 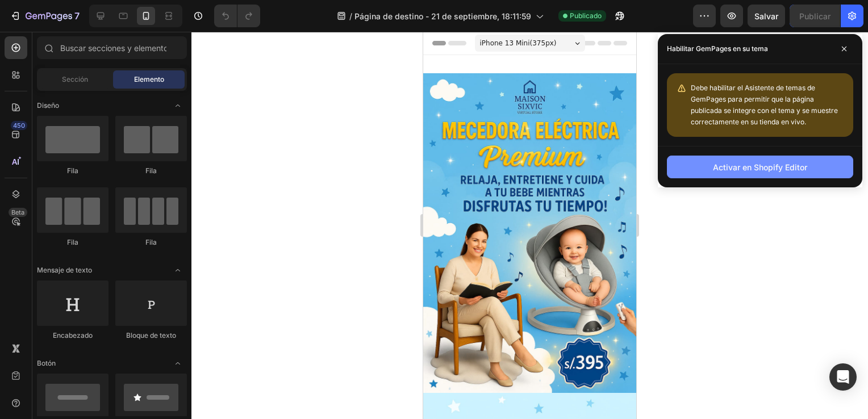 What do you see at coordinates (17, 212) in the screenshot?
I see `div: Beta` at bounding box center [17, 212].